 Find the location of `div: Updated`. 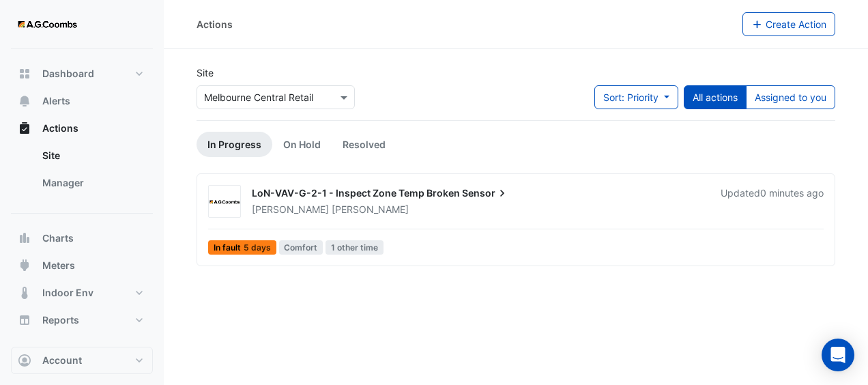

div: Updated is located at coordinates (772, 201).